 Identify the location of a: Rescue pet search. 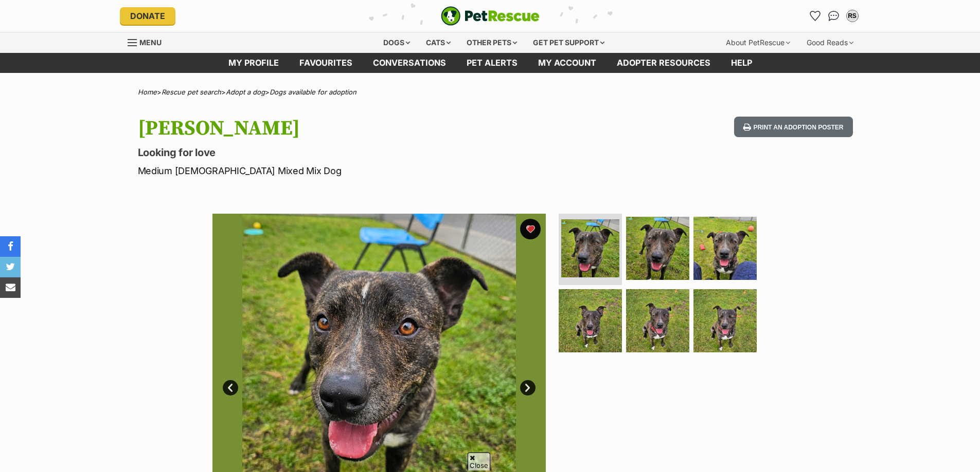
(191, 92).